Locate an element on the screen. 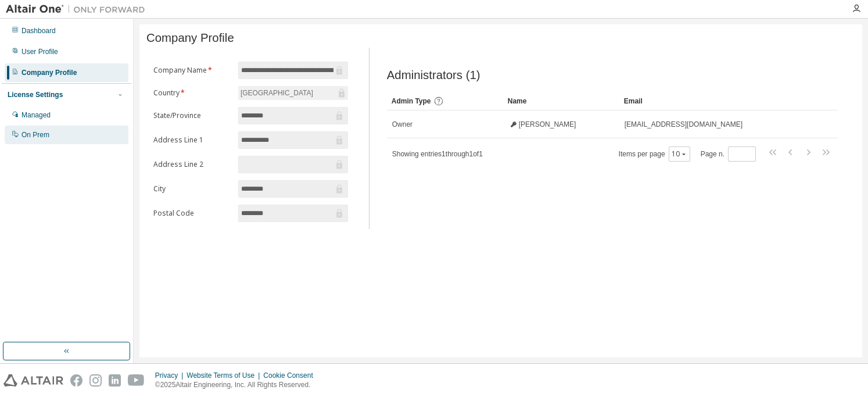 The height and width of the screenshot is (397, 868). label: Company Name is located at coordinates (192, 70).